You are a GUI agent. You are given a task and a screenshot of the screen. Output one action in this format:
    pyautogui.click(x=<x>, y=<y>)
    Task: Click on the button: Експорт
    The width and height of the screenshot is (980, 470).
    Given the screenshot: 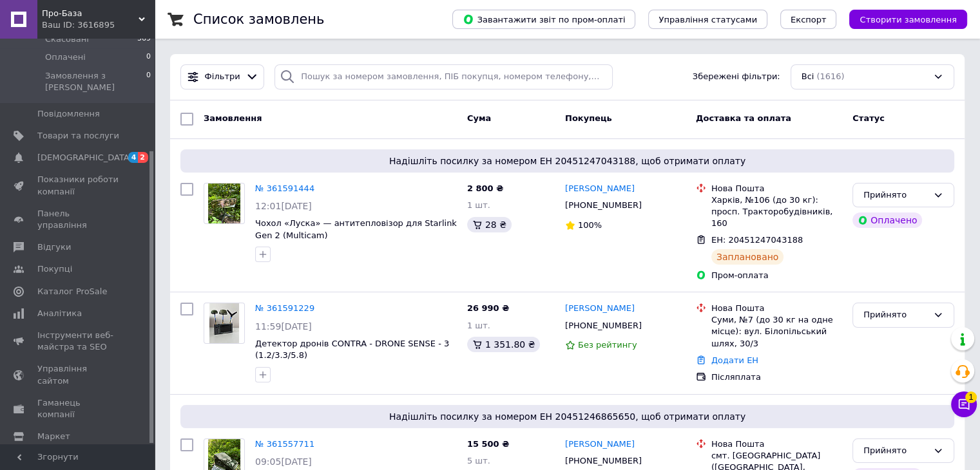 What is the action you would take?
    pyautogui.click(x=809, y=19)
    